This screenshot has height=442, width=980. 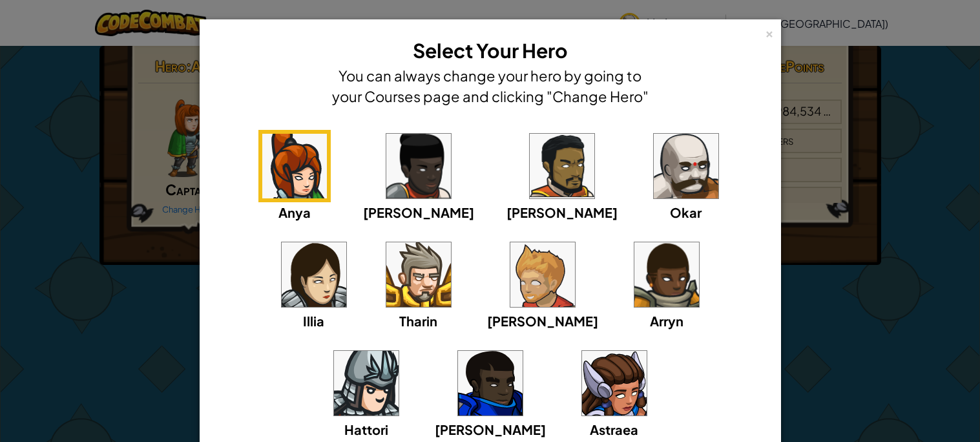 What do you see at coordinates (490, 51) in the screenshot?
I see `h3: Select Your Hero` at bounding box center [490, 51].